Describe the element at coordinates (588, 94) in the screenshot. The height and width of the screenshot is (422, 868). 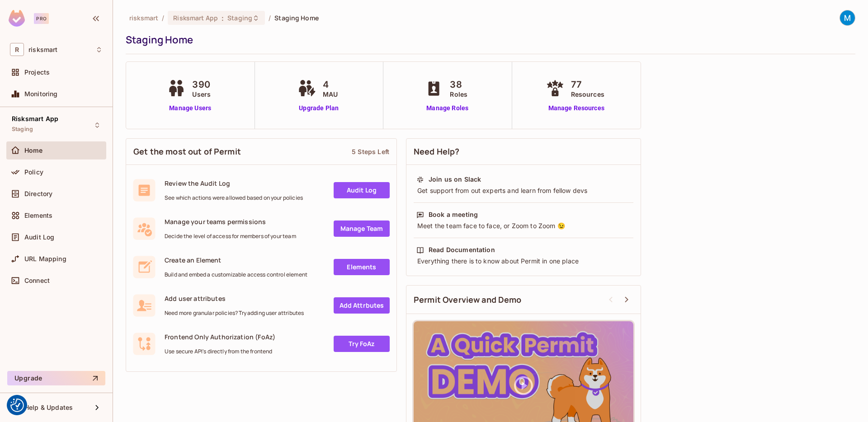
I see `span: Resources` at that location.